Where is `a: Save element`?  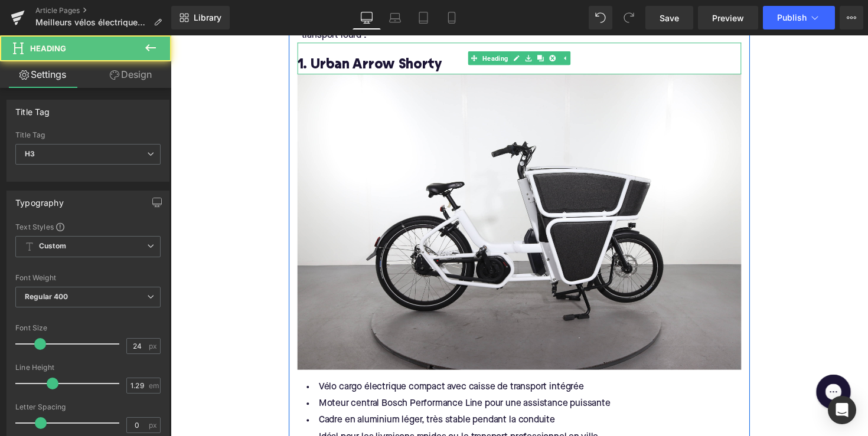
a: Save element is located at coordinates (366, 24).